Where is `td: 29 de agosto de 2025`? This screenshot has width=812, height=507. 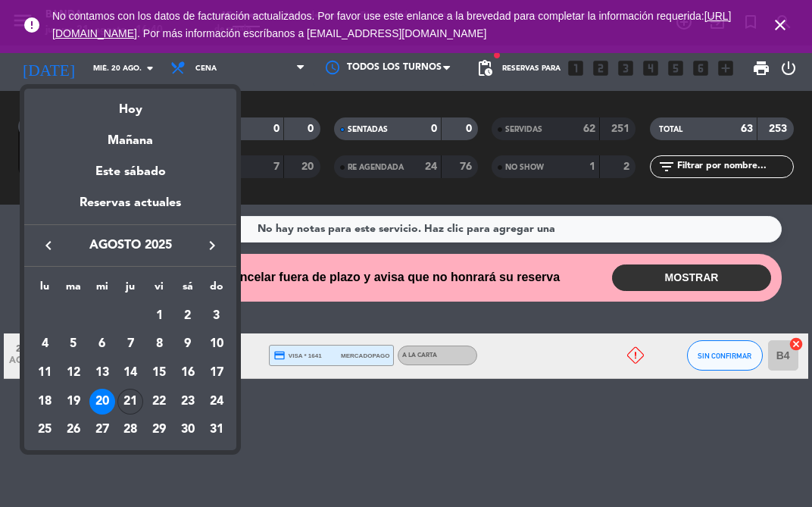 td: 29 de agosto de 2025 is located at coordinates (159, 430).